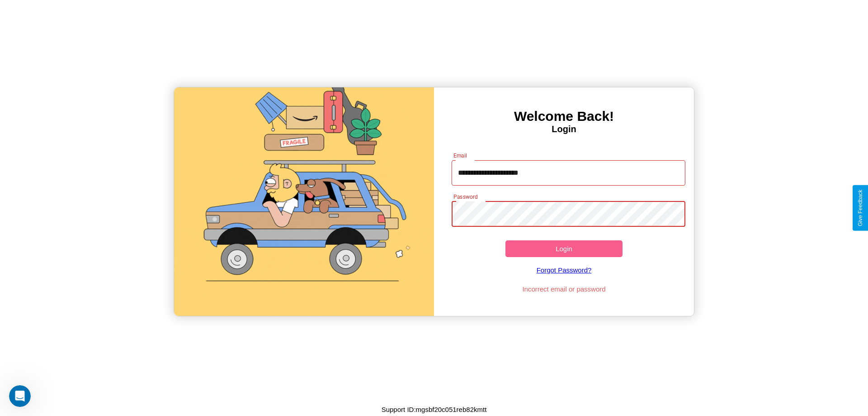 The height and width of the screenshot is (416, 868). Describe the element at coordinates (564, 117) in the screenshot. I see `h3: Welcome Back!` at that location.